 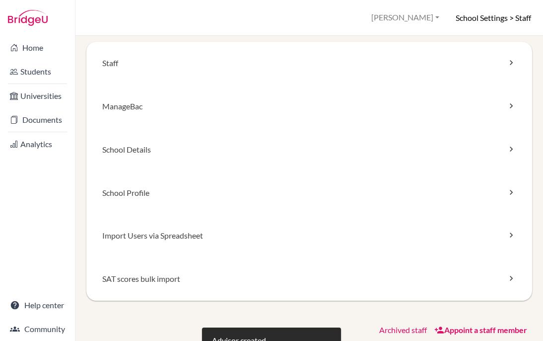 I want to click on a: School Details, so click(x=309, y=150).